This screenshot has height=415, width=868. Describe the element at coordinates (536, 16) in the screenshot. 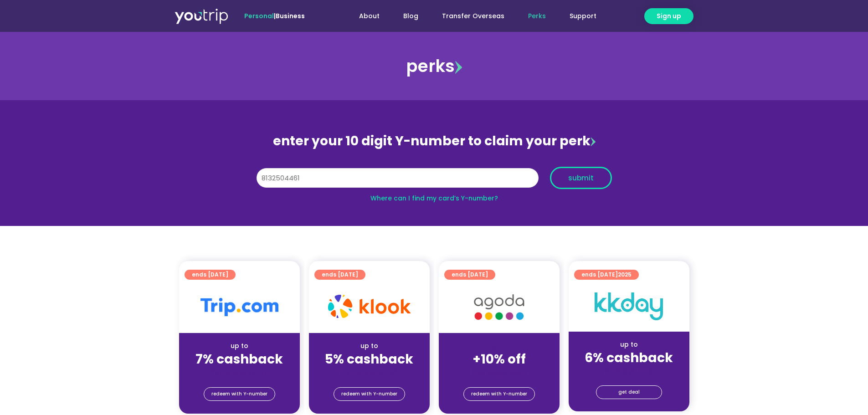

I see `a: Perks` at that location.